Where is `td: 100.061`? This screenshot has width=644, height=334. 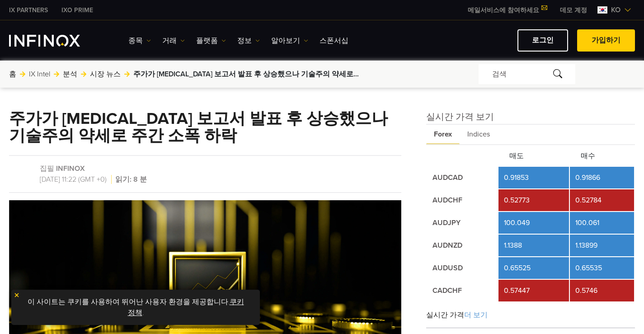 td: 100.061 is located at coordinates (602, 223).